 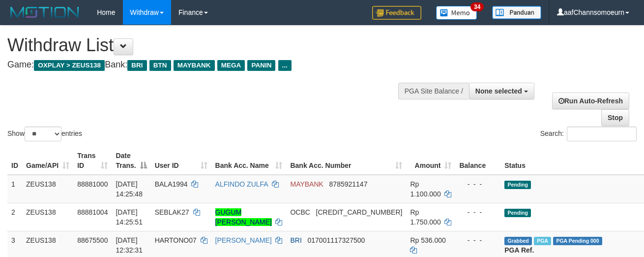 I want to click on span: HARTONO07, so click(x=175, y=240).